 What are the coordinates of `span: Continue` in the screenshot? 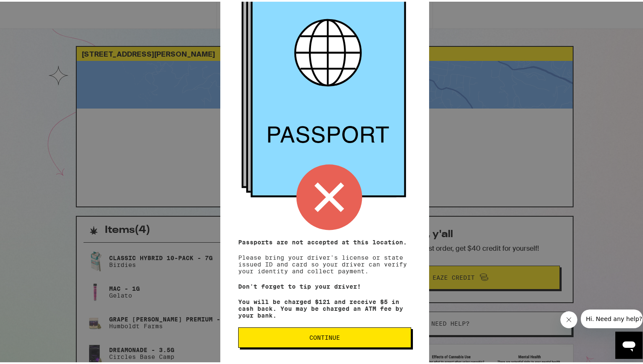 It's located at (325, 336).